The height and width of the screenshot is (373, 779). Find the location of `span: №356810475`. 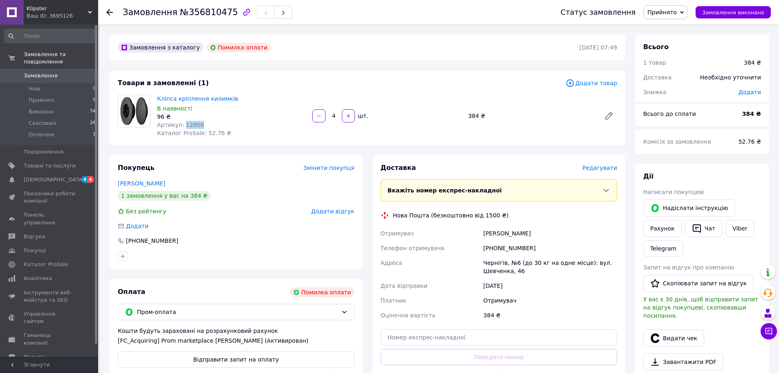

span: №356810475 is located at coordinates (209, 12).